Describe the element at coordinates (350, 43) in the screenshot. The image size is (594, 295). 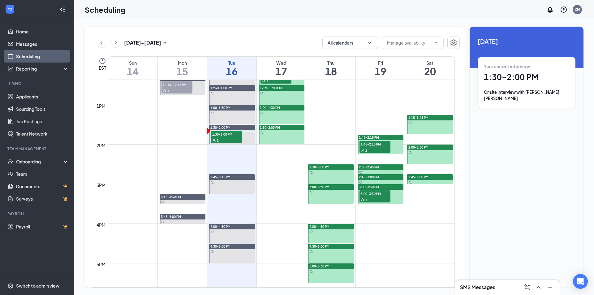
I see `button: All calendarsChevronDown` at that location.